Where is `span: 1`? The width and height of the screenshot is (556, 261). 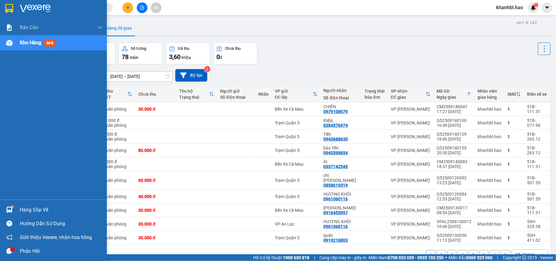 span: 1 is located at coordinates (536, 5).